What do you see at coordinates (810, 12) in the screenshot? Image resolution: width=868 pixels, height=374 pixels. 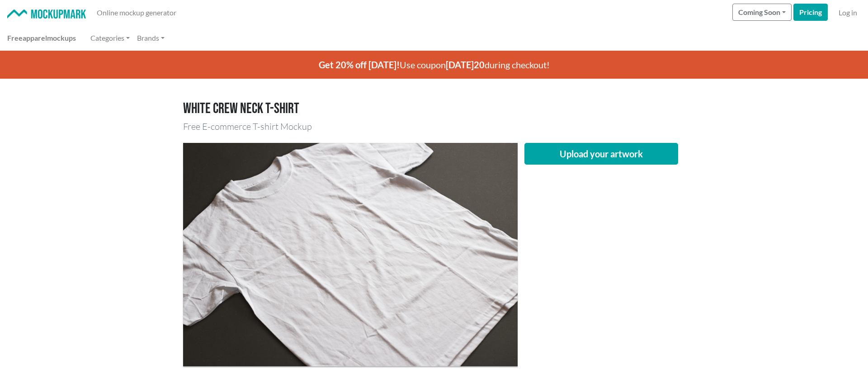 I see `a: Pricing` at bounding box center [810, 12].